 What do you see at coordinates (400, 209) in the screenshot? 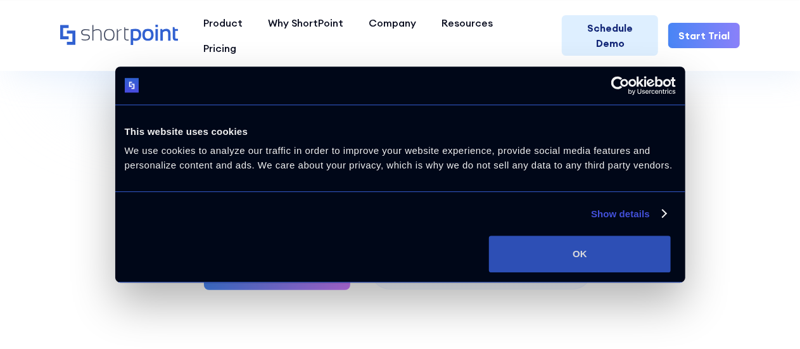
I see `p: Explore dozens of SharePoint templates — install fast and customize without code.` at bounding box center [400, 209].